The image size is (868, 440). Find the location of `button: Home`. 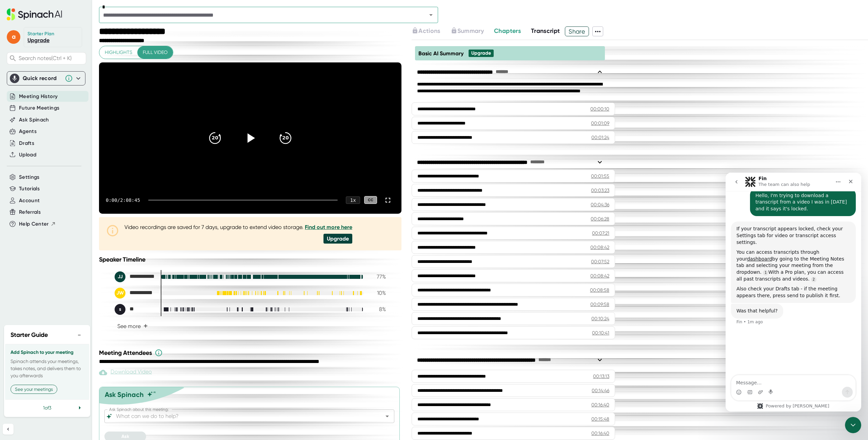

button: Home is located at coordinates (112, 9).